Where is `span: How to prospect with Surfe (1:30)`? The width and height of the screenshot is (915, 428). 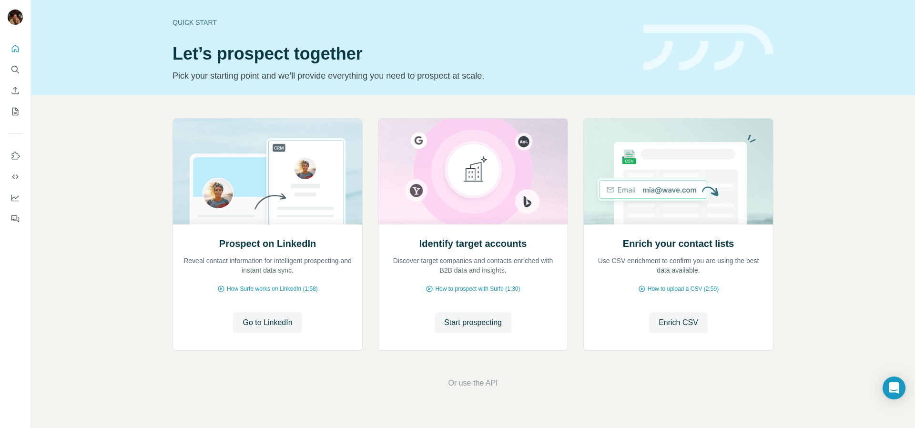 span: How to prospect with Surfe (1:30) is located at coordinates (478, 289).